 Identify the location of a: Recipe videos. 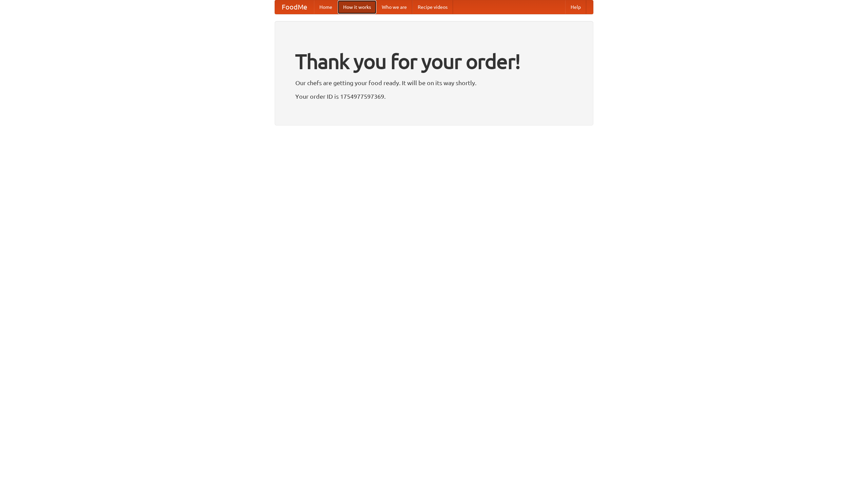
(433, 7).